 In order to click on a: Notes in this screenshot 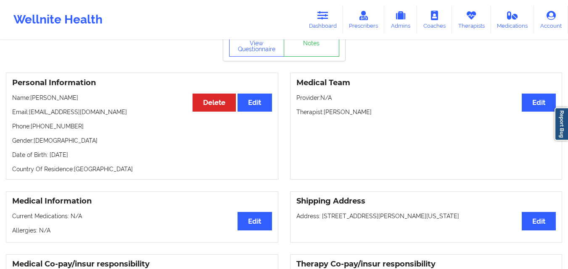, I will do `click(311, 46)`.